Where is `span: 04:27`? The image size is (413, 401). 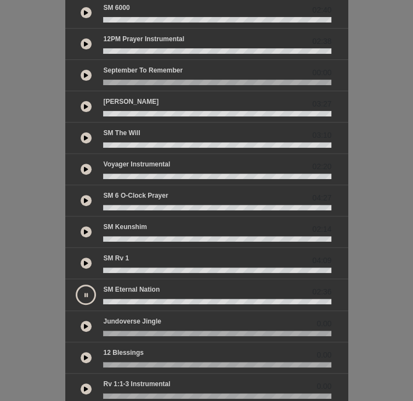 span: 04:27 is located at coordinates (322, 198).